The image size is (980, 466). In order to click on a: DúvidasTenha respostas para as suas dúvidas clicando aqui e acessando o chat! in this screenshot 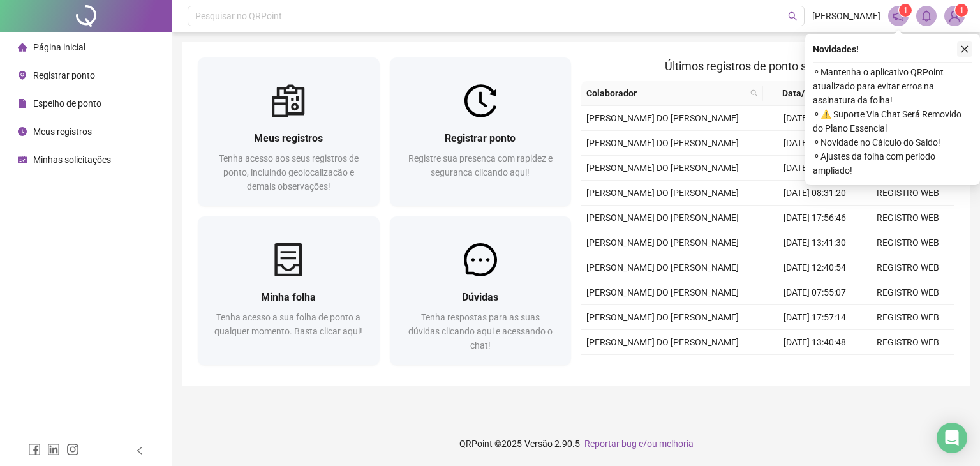, I will do `click(481, 290)`.